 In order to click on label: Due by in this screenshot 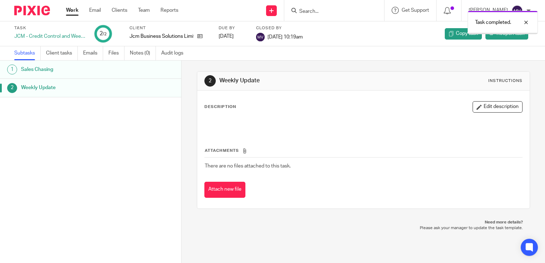, I will do `click(233, 28)`.